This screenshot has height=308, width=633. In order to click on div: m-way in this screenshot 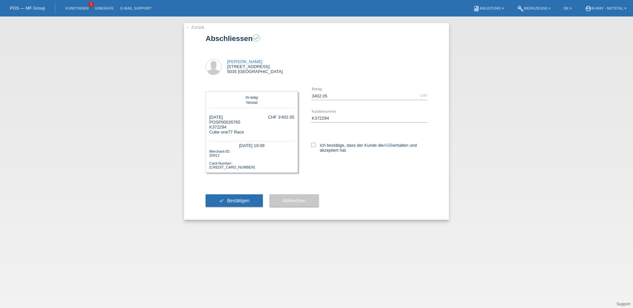, I will do `click(251, 97)`.